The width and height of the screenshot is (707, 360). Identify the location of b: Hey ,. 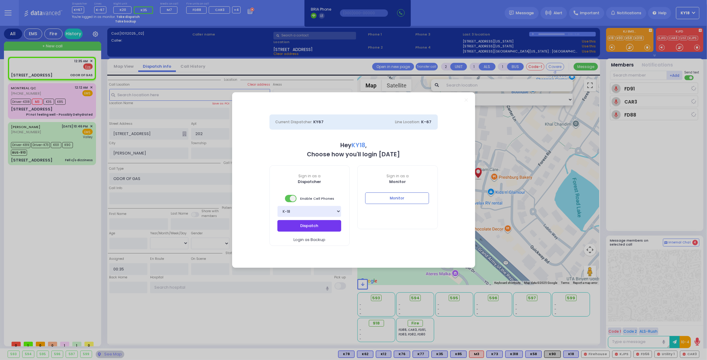
(353, 145).